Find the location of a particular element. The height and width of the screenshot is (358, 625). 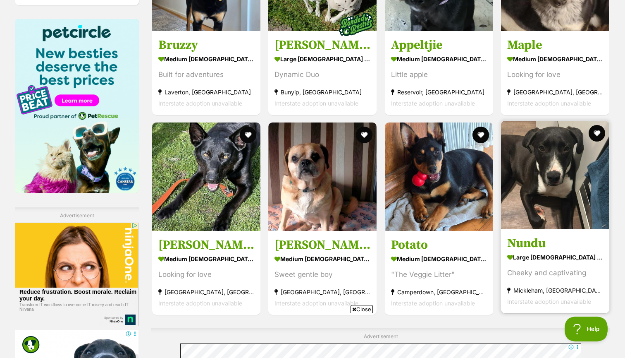

h3: Maple is located at coordinates (555, 45).